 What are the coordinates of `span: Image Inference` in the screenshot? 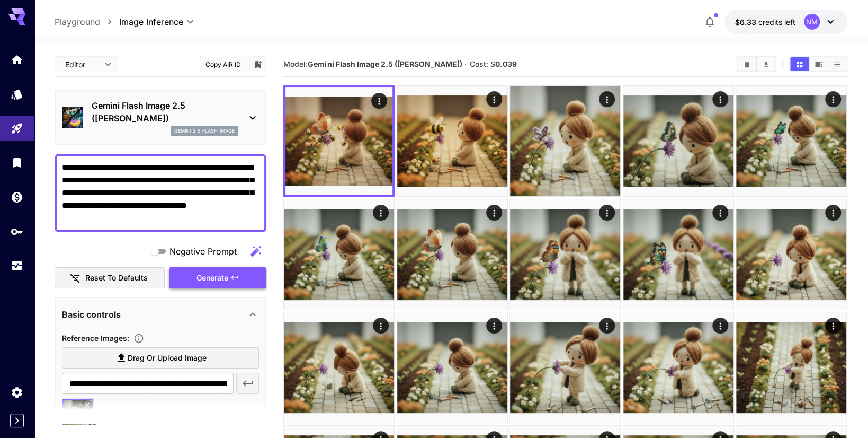 It's located at (151, 22).